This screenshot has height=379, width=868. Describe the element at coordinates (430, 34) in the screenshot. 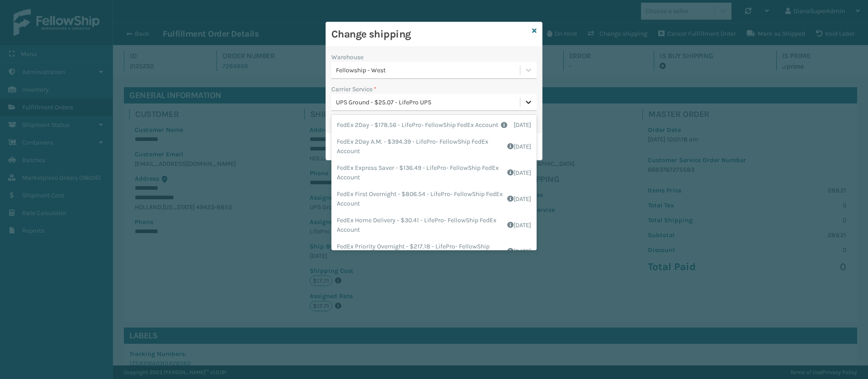

I see `h3: Change shipping` at that location.